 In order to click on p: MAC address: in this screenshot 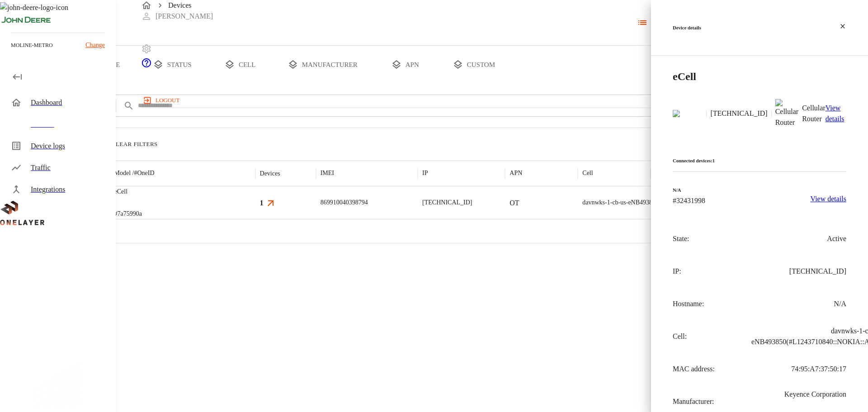, I will do `click(694, 369)`.